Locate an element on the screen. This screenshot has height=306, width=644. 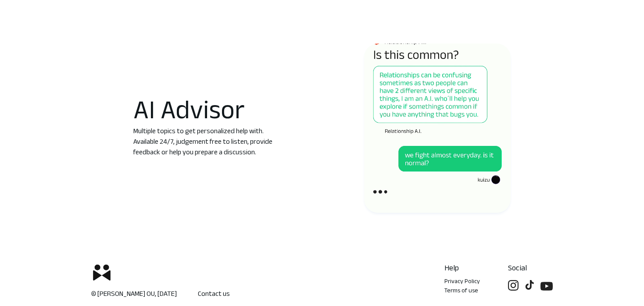
p: Multiple topics to get personalized help with. Available 24/7, judgement free to listen, provide ... is located at coordinates (207, 141).